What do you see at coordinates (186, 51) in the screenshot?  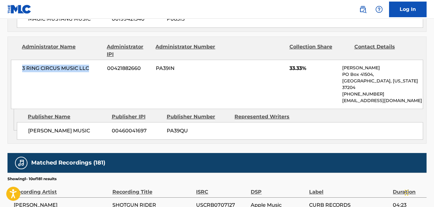 I see `div: Administrator Number` at bounding box center [186, 51].